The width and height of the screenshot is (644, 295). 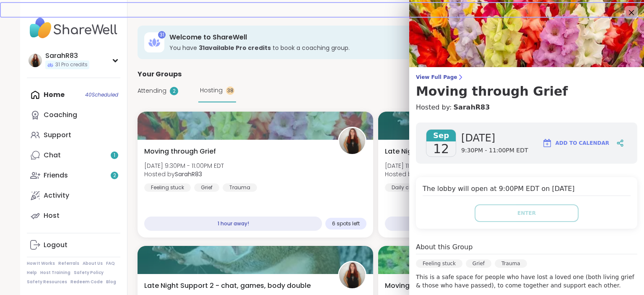 I want to click on div: Support, so click(x=57, y=135).